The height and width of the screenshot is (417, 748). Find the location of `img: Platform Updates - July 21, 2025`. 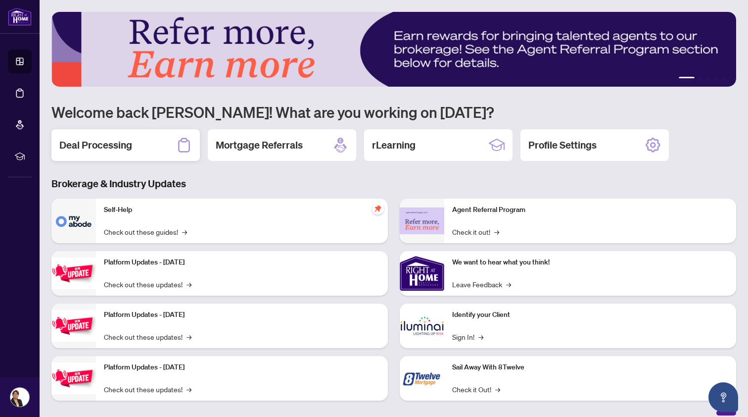

img: Platform Updates - July 21, 2025 is located at coordinates (74, 273).